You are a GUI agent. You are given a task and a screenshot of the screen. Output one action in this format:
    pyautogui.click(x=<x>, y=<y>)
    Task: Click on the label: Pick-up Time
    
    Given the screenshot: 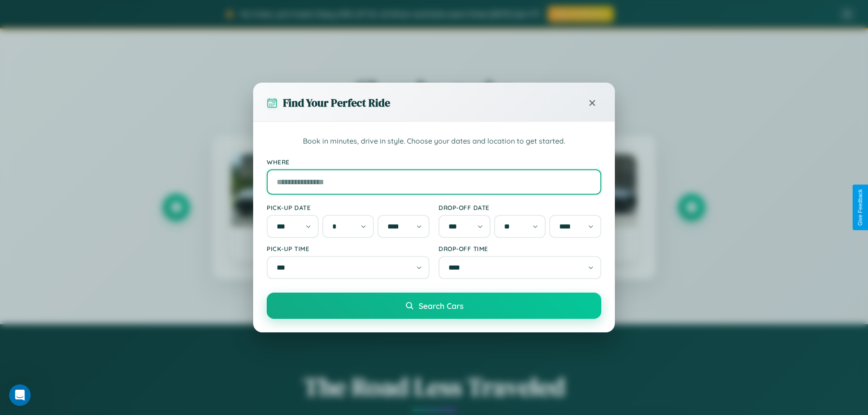 What is the action you would take?
    pyautogui.click(x=348, y=248)
    